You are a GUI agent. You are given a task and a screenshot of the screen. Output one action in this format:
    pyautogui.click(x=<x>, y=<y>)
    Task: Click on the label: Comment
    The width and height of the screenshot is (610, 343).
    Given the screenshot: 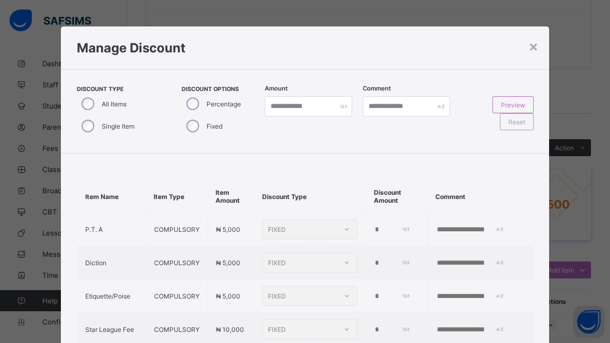 What is the action you would take?
    pyautogui.click(x=376, y=88)
    